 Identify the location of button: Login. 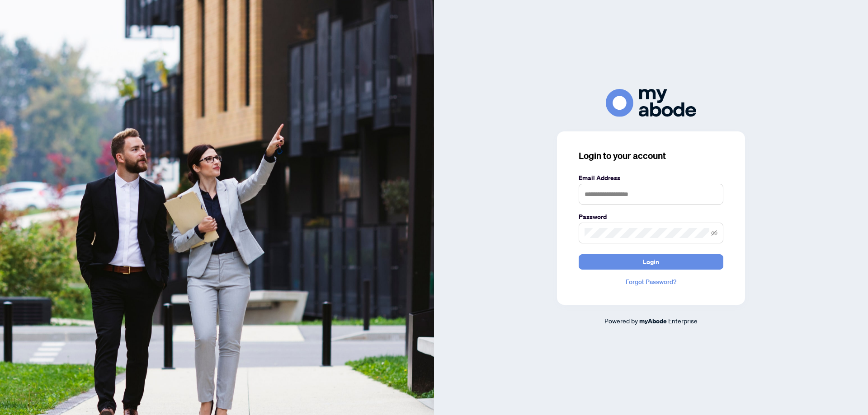
(651, 262).